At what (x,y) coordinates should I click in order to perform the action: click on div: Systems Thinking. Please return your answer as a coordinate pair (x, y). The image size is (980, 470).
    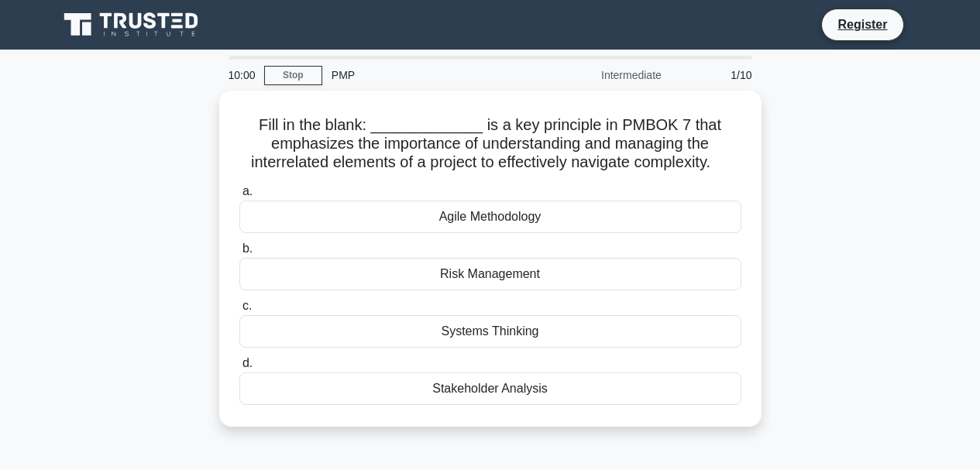
    Looking at the image, I should click on (490, 332).